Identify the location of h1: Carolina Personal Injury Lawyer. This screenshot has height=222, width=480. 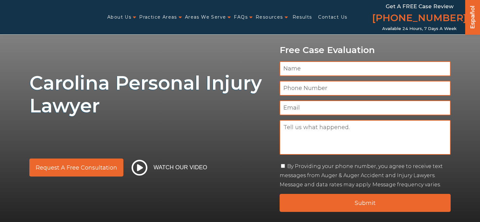
(151, 94).